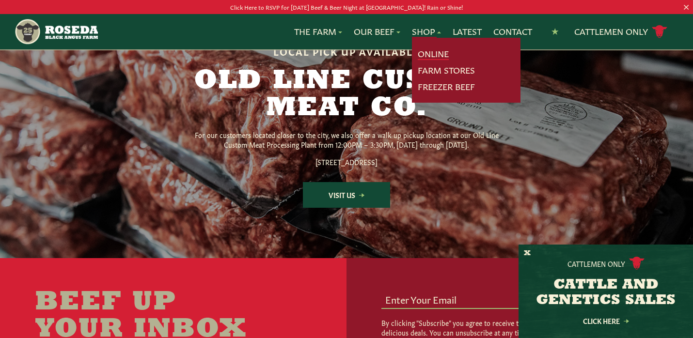  I want to click on a: Shop, so click(426, 31).